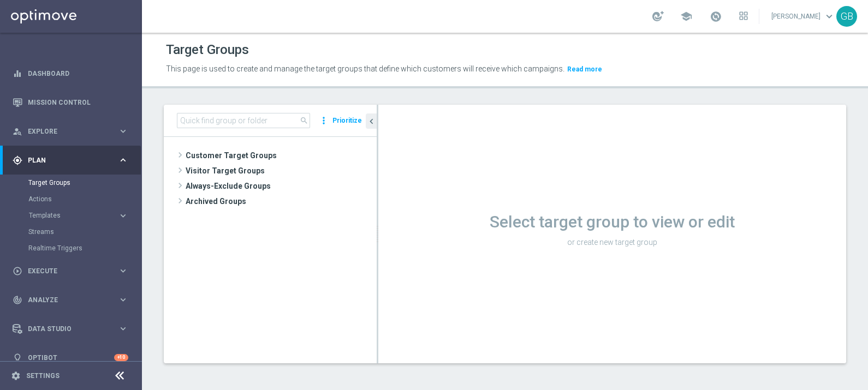 The image size is (868, 390). I want to click on div: Dashboard, so click(70, 73).